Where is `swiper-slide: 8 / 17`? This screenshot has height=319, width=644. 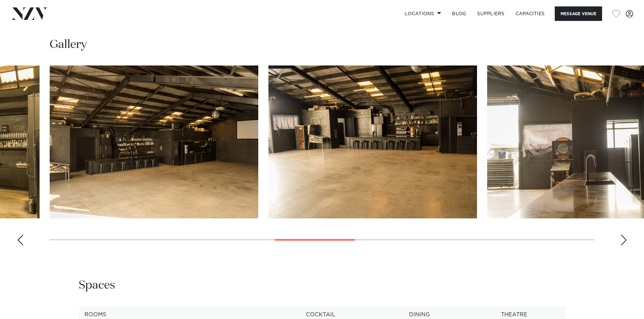
swiper-slide: 8 / 17 is located at coordinates (154, 142).